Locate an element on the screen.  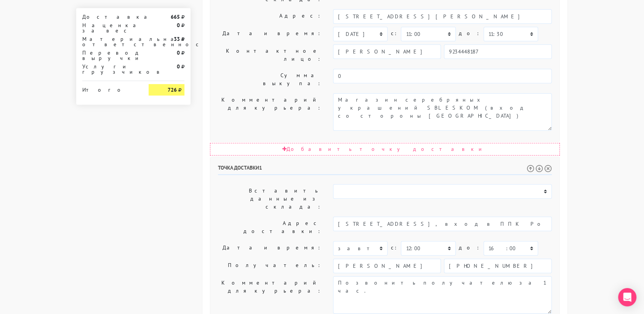
label: Контактное лицо: is located at coordinates (270, 55).